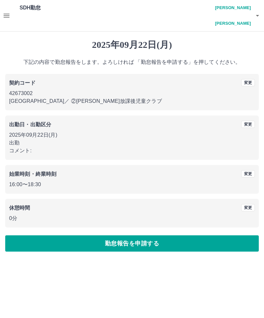  What do you see at coordinates (132, 151) in the screenshot?
I see `p: コメント:` at bounding box center [132, 151].